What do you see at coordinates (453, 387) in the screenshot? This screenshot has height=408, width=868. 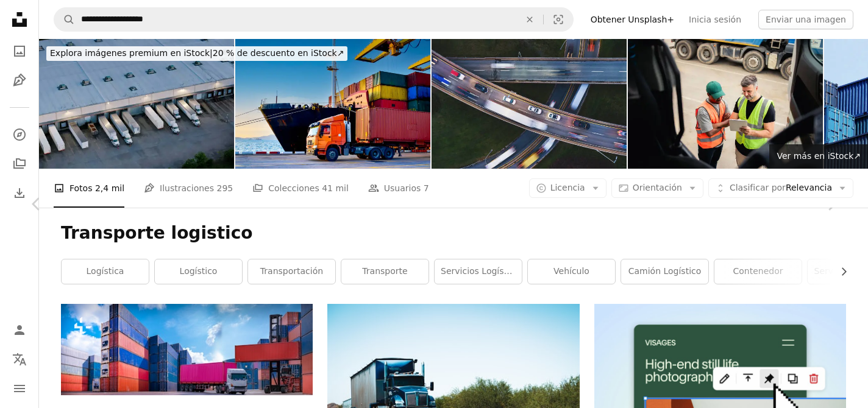 I see `a: Un camión semirremolque conduciendo por la carretera en el desierto` at bounding box center [453, 387].